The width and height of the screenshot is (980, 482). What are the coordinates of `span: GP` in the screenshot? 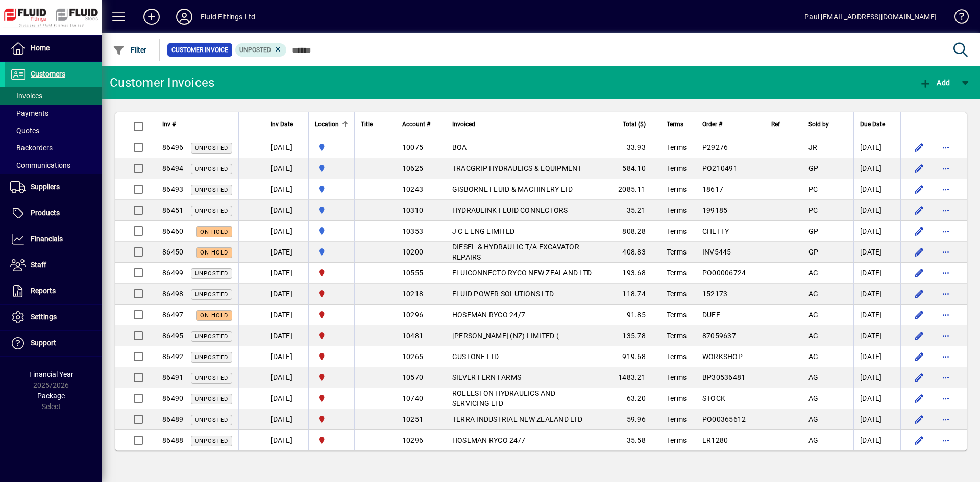 It's located at (813, 232).